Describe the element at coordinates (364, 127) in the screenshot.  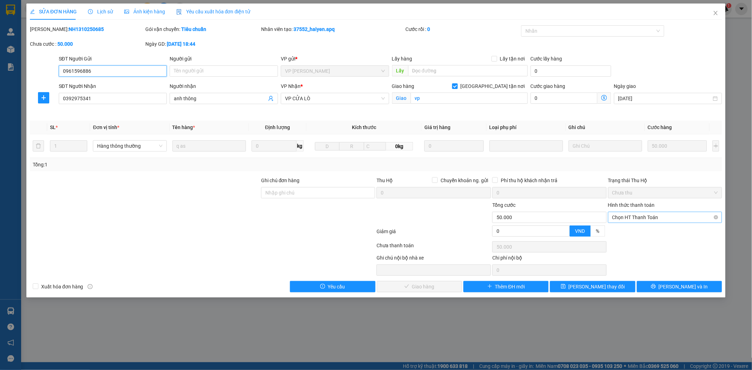
I see `span: Kích thước` at that location.